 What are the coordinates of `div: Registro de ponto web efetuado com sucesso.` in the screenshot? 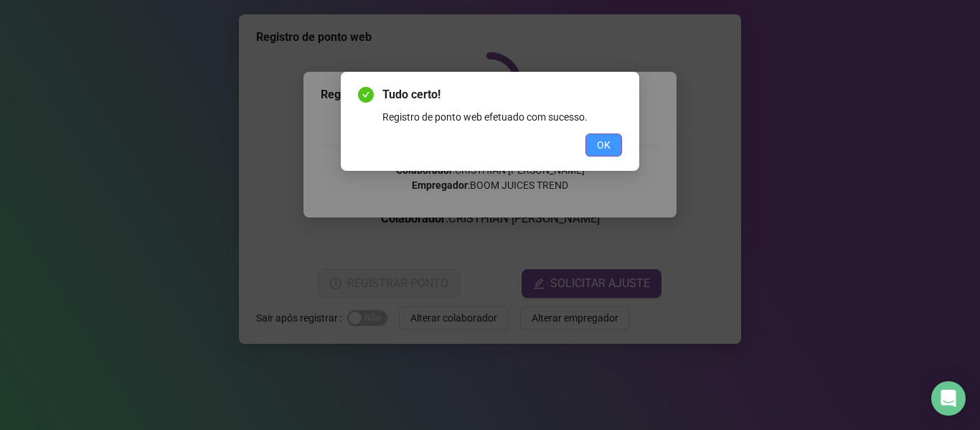 It's located at (502, 117).